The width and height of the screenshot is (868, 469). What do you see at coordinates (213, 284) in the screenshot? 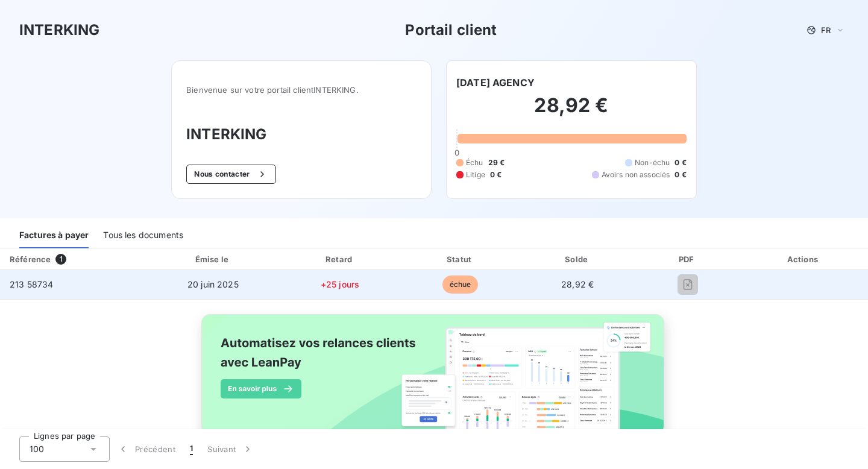
I see `span: 20 juin 2025` at bounding box center [213, 284].